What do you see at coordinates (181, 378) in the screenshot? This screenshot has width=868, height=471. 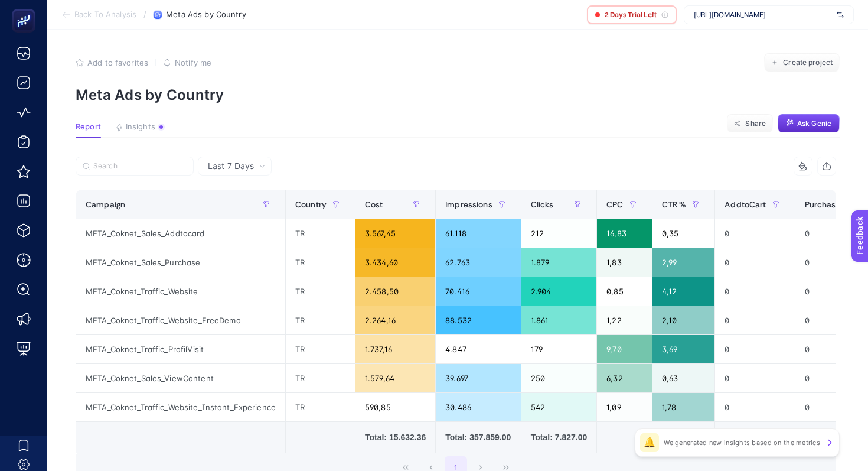 I see `div: META_Coknet_Sales_ViewContent` at bounding box center [181, 378].